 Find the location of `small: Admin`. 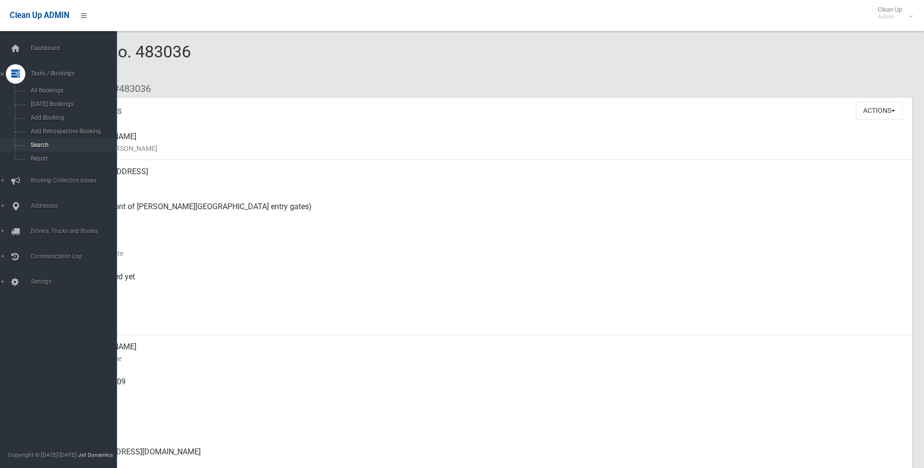

small: Admin is located at coordinates (890, 17).